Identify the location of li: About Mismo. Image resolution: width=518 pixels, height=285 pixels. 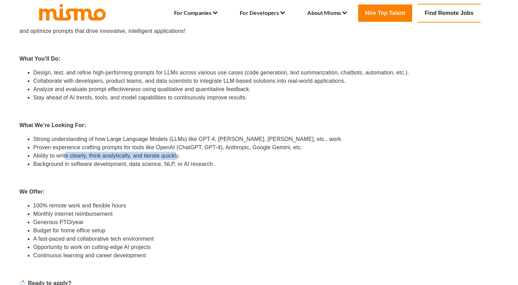
(327, 13).